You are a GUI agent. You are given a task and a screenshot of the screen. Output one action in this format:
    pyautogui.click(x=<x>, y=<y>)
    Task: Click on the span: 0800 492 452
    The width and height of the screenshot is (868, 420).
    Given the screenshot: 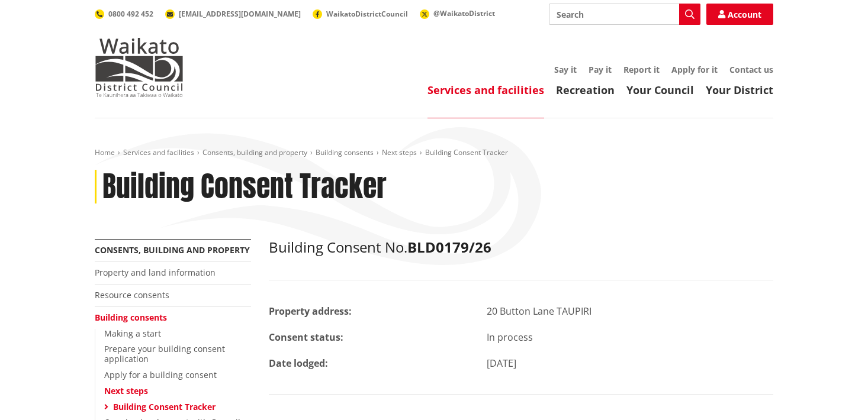 What is the action you would take?
    pyautogui.click(x=131, y=13)
    